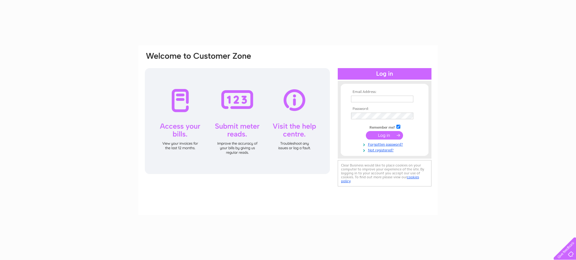 The width and height of the screenshot is (576, 260). Describe the element at coordinates (384, 135) in the screenshot. I see `input: Submit` at that location.